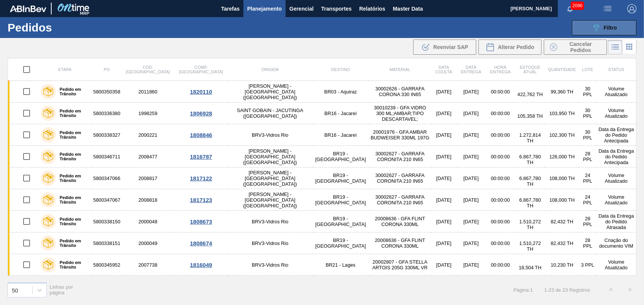 The height and width of the screenshot is (305, 644). Describe the element at coordinates (562, 70) in the screenshot. I see `span: Quantidade` at that location.